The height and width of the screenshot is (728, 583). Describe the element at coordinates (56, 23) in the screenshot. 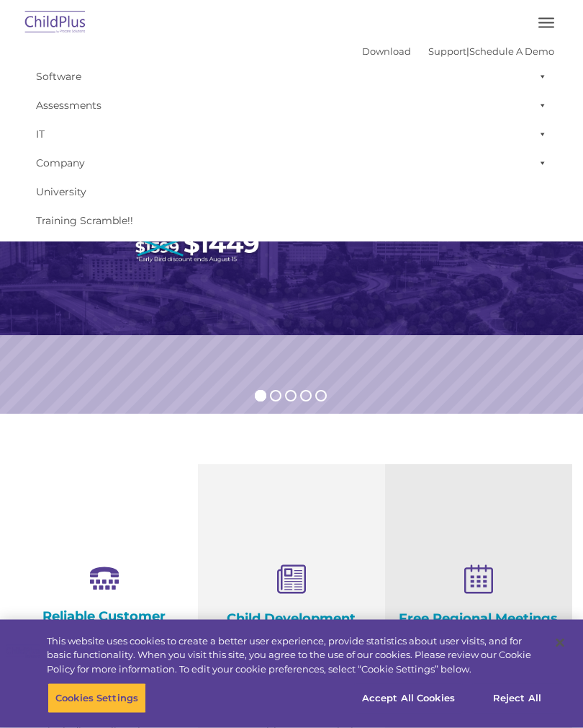

I see `img: ChildPlus by Procare Solutions` at that location.